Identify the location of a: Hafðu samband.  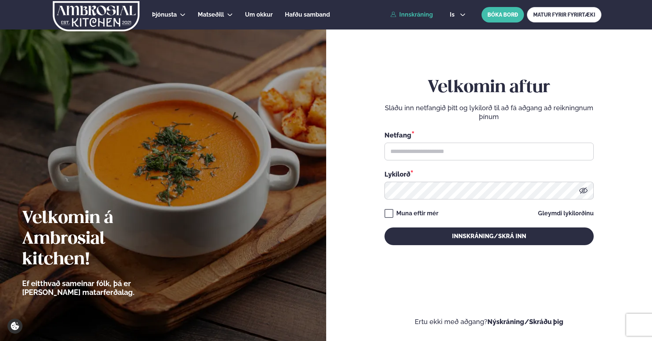
(307, 15).